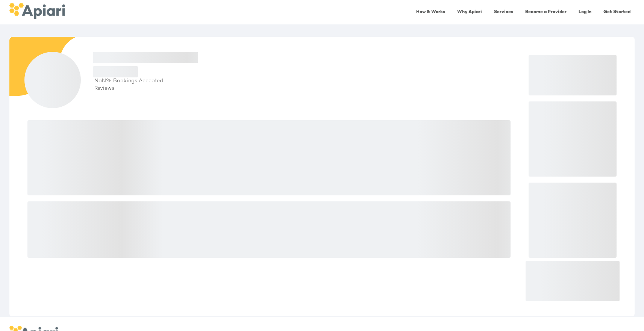 This screenshot has width=644, height=331. I want to click on a: Get Started, so click(617, 12).